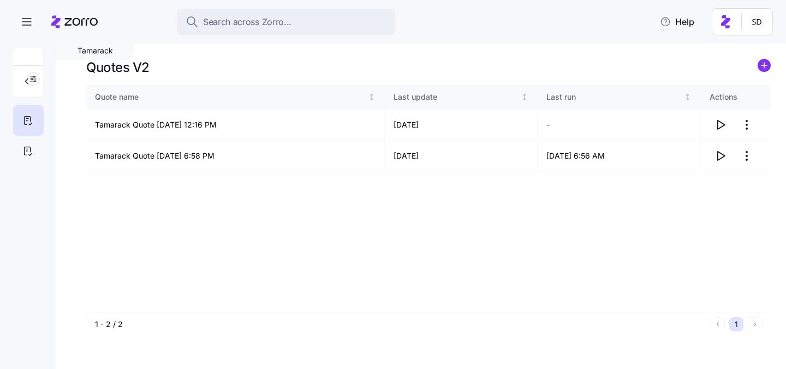  I want to click on div: Tamarack, so click(95, 51).